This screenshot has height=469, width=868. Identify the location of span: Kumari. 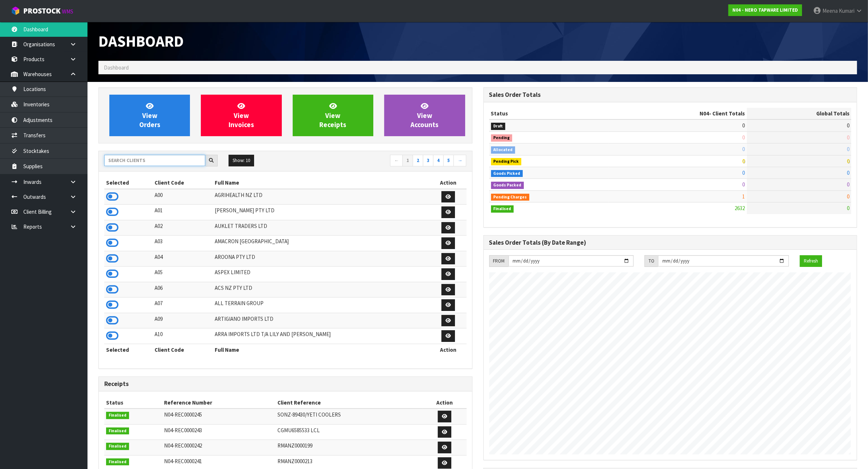
(846, 10).